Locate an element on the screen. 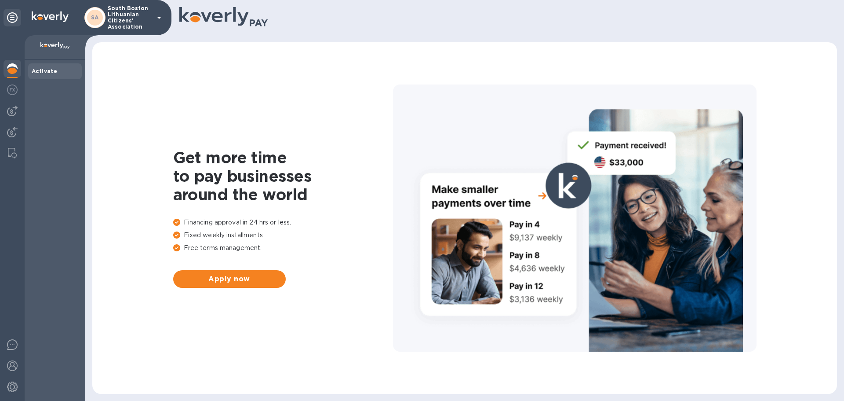 The width and height of the screenshot is (844, 401). b: Activate is located at coordinates (44, 71).